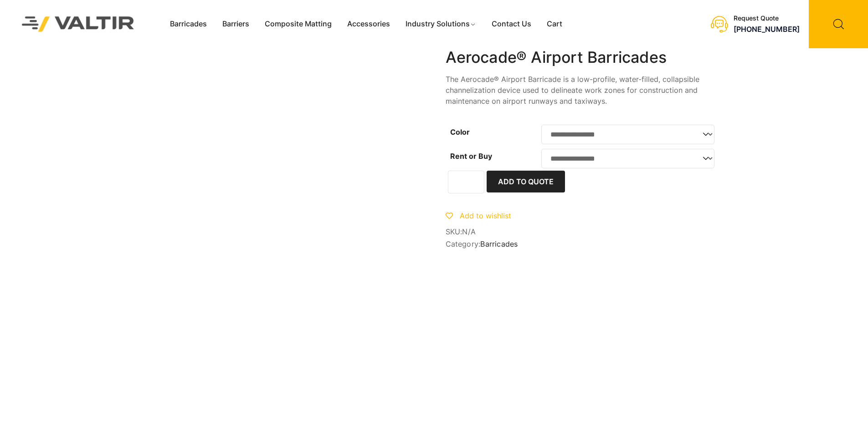  I want to click on span: N/A, so click(469, 232).